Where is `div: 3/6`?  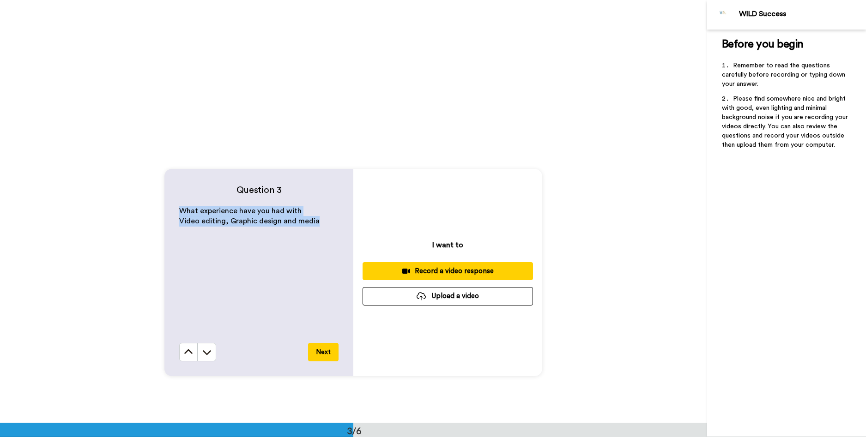
div: 3/6 is located at coordinates (354, 431).